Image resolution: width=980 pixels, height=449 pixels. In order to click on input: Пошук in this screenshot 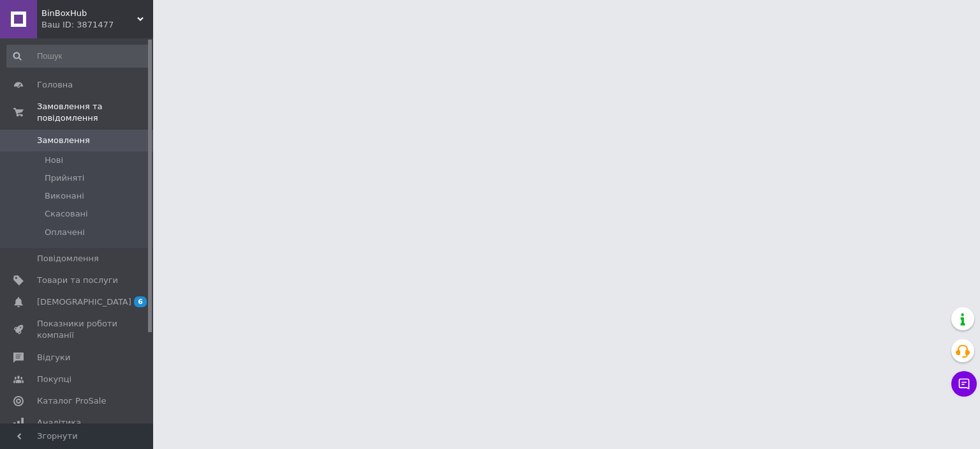, I will do `click(79, 56)`.